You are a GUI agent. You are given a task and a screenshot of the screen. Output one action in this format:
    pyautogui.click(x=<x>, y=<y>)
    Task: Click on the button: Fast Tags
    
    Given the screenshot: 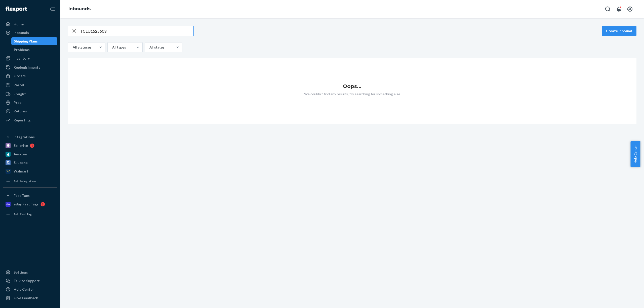 What is the action you would take?
    pyautogui.click(x=30, y=196)
    